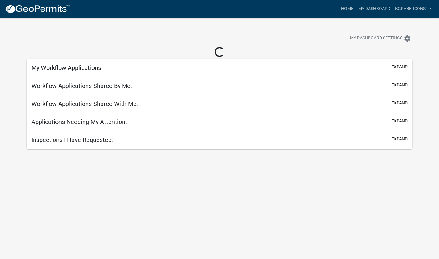 This screenshot has height=259, width=439. Describe the element at coordinates (377, 38) in the screenshot. I see `span: My Dashboard Settings` at that location.